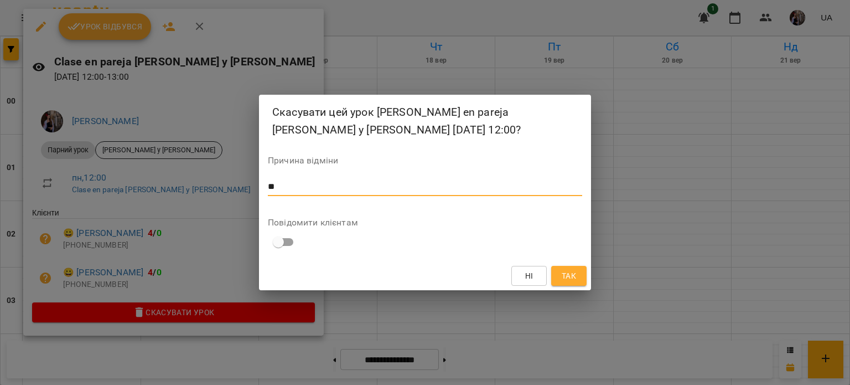  I want to click on button: Ні, so click(529, 276).